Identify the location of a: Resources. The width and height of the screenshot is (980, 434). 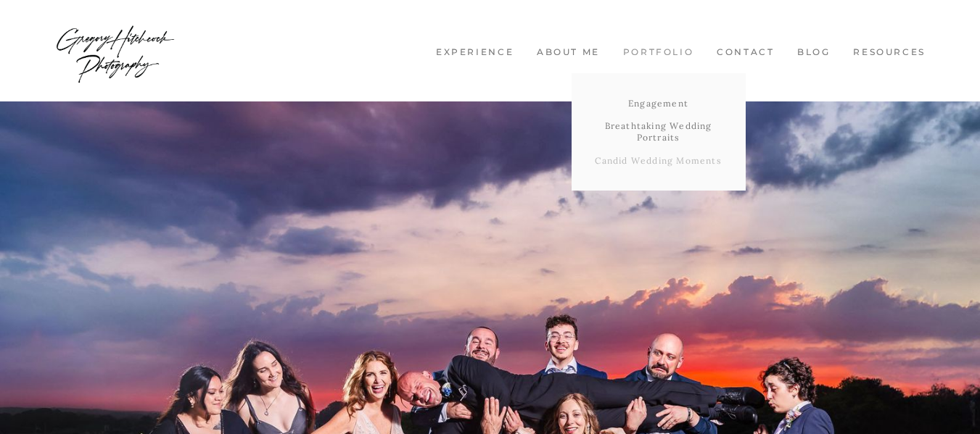
(888, 52).